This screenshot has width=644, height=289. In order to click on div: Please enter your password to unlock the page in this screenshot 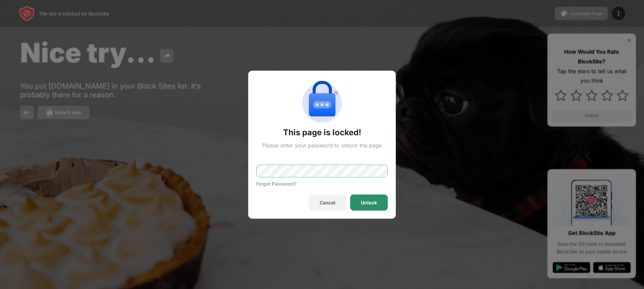, I will do `click(322, 145)`.